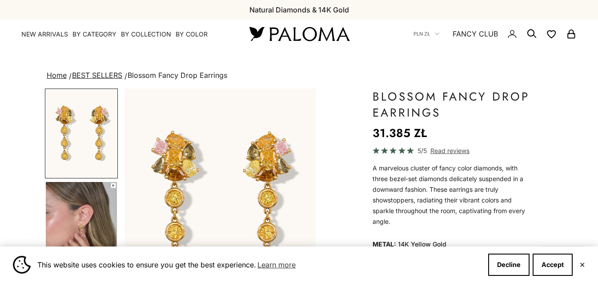  Describe the element at coordinates (299, 76) in the screenshot. I see `nav: breadcrumbs` at that location.